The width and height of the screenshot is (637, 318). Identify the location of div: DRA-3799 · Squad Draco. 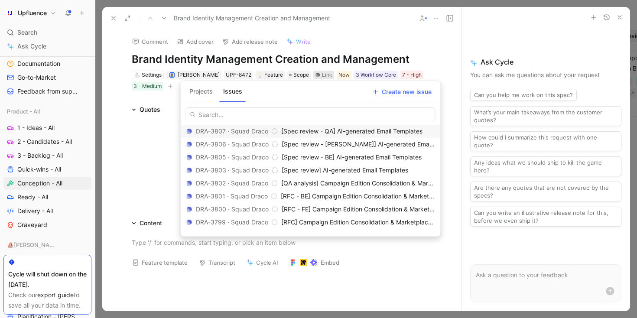
(232, 222).